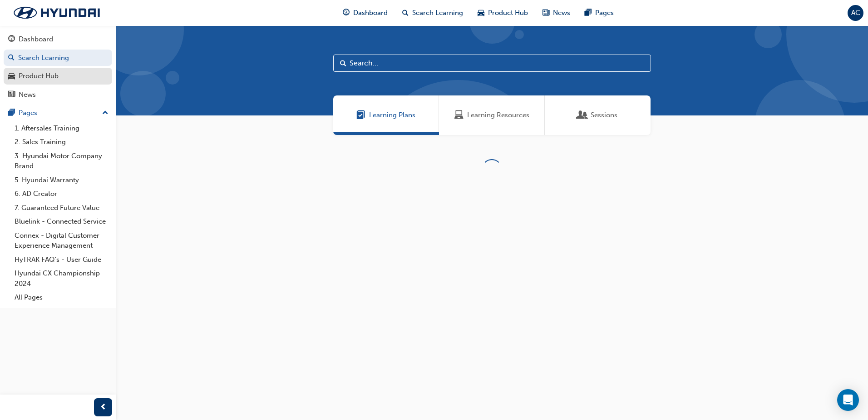 The image size is (868, 420). I want to click on span: Pages, so click(605, 13).